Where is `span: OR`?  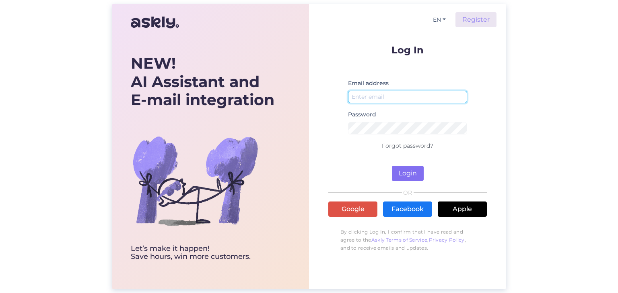
span: OR is located at coordinates (407, 193).